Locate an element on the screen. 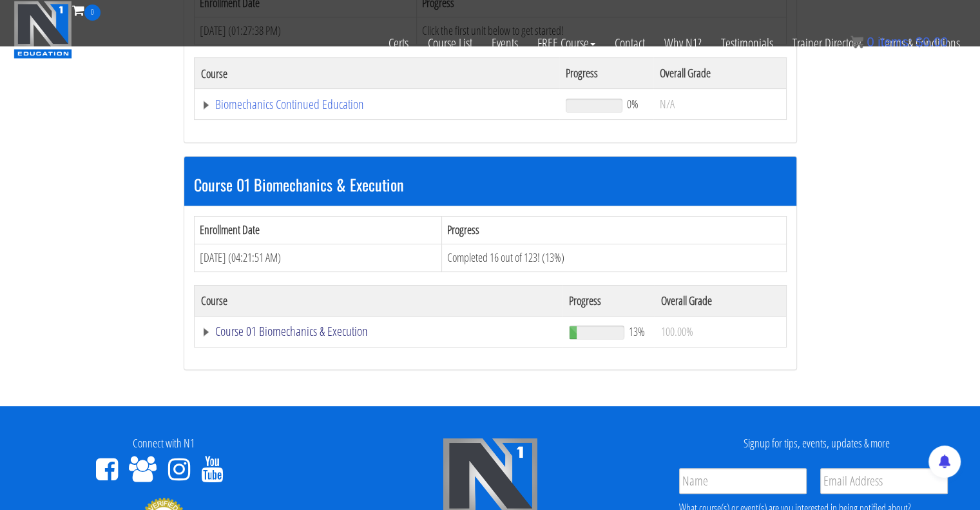 Image resolution: width=980 pixels, height=510 pixels. a: Course List is located at coordinates (450, 43).